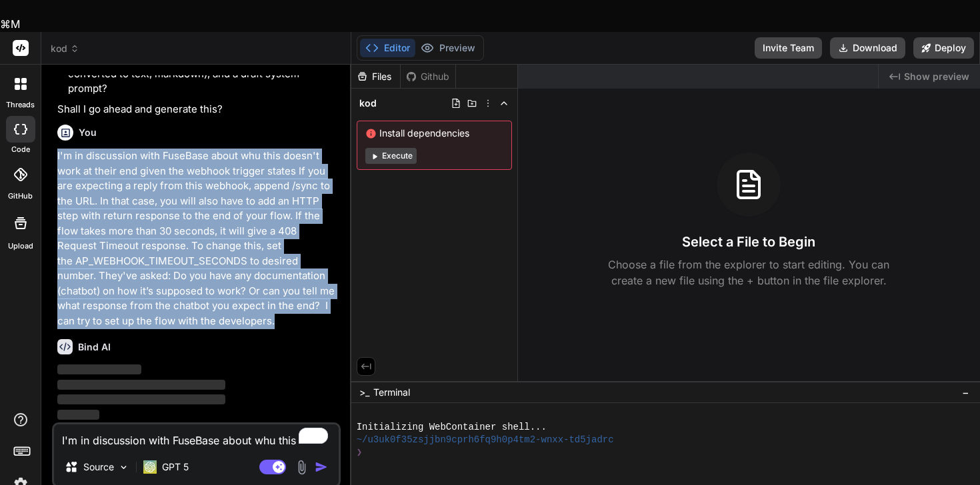  Describe the element at coordinates (197, 239) in the screenshot. I see `p: I'm in discussion with FuseBase about whu this doesn't work at their end given the webhook trigge...` at that location.